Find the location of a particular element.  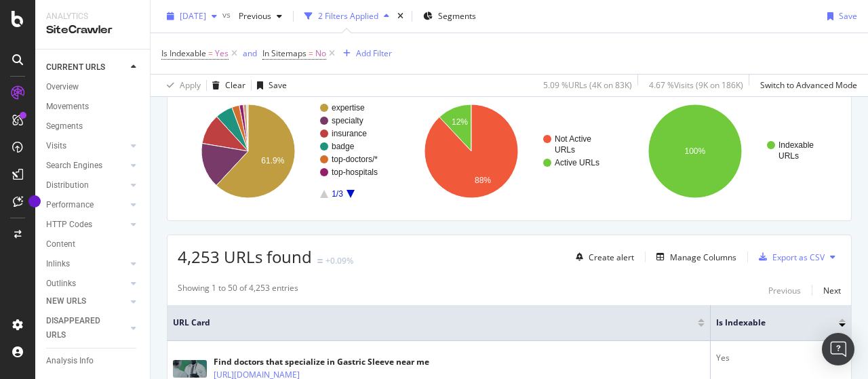

div: 5.09 % URLs ( 4K on 83K ) is located at coordinates (587, 85).